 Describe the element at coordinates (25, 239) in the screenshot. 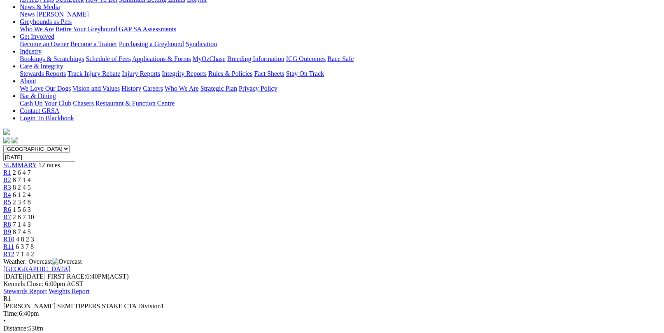

I see `span: 4 8 2 3` at that location.